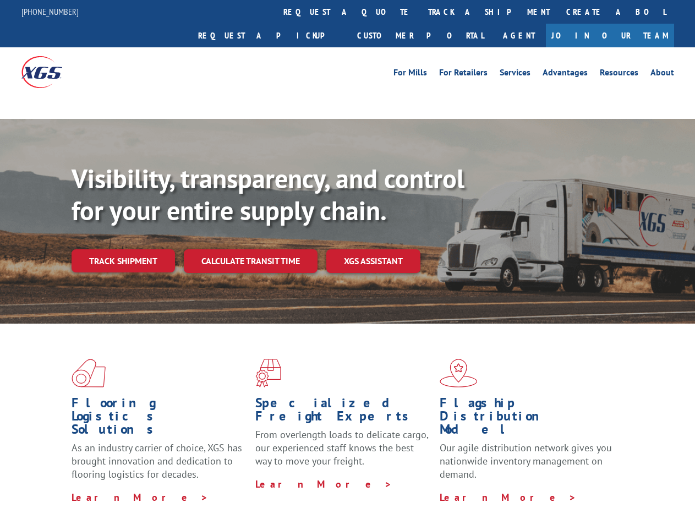 The image size is (695, 519). What do you see at coordinates (268, 194) in the screenshot?
I see `b: Visibility, transparency, and control for your entire supply chain.` at bounding box center [268, 194].